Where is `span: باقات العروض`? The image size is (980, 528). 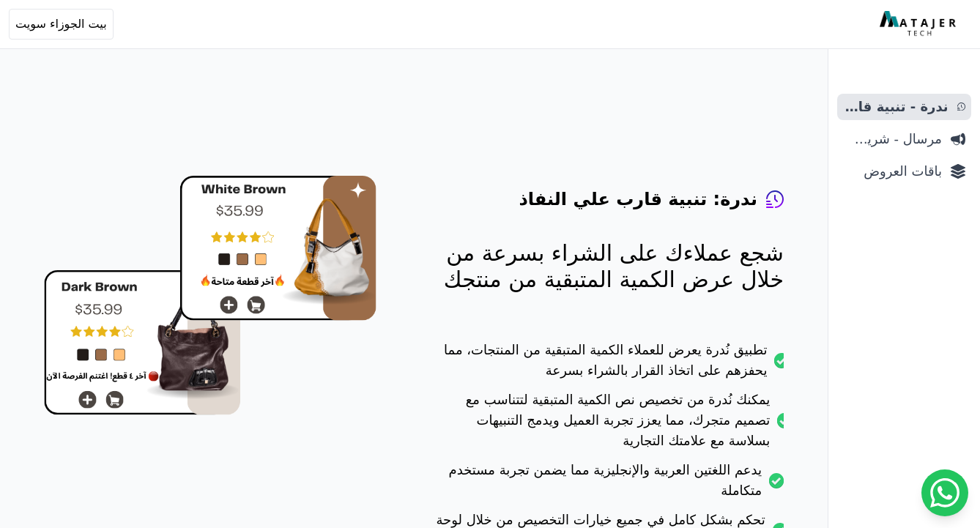
span: باقات العروض is located at coordinates (892, 172).